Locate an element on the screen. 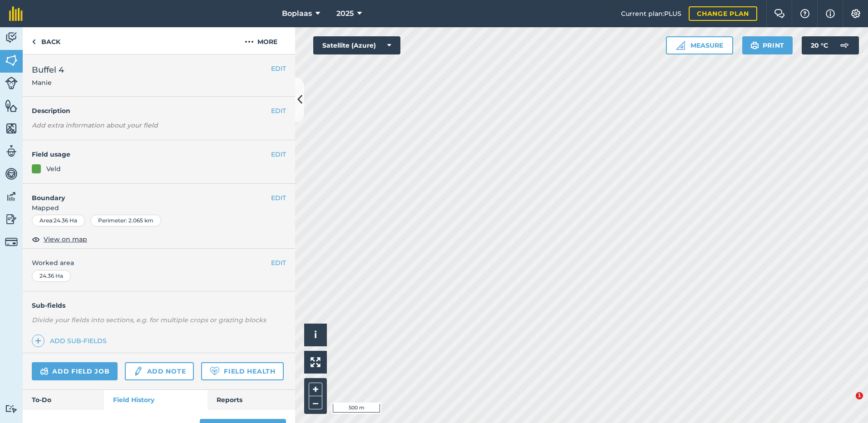  img: A cog icon is located at coordinates (856, 13).